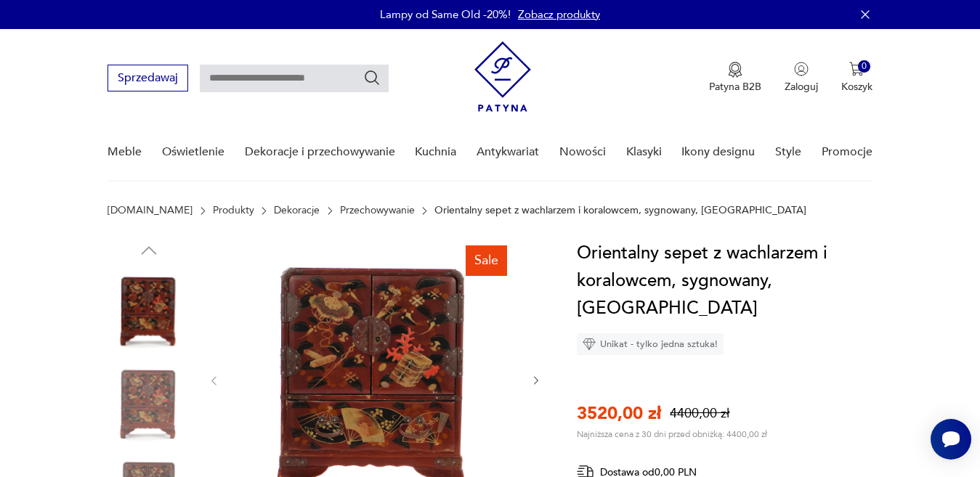 The image size is (980, 477). What do you see at coordinates (486, 261) in the screenshot?
I see `div: Sale` at bounding box center [486, 261].